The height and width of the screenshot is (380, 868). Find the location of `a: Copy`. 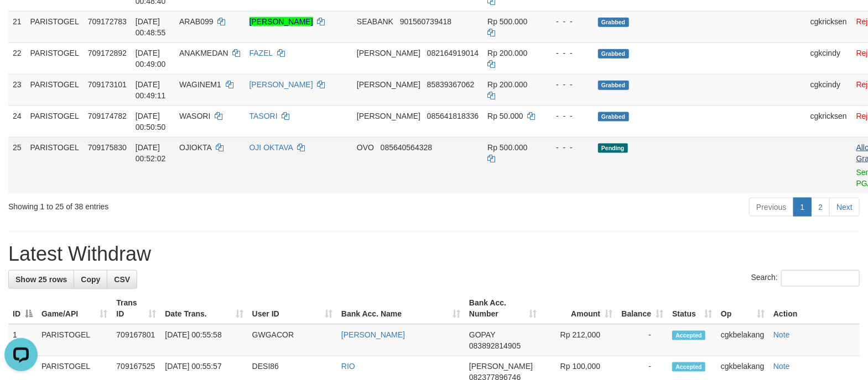

a: Copy is located at coordinates (90, 280).